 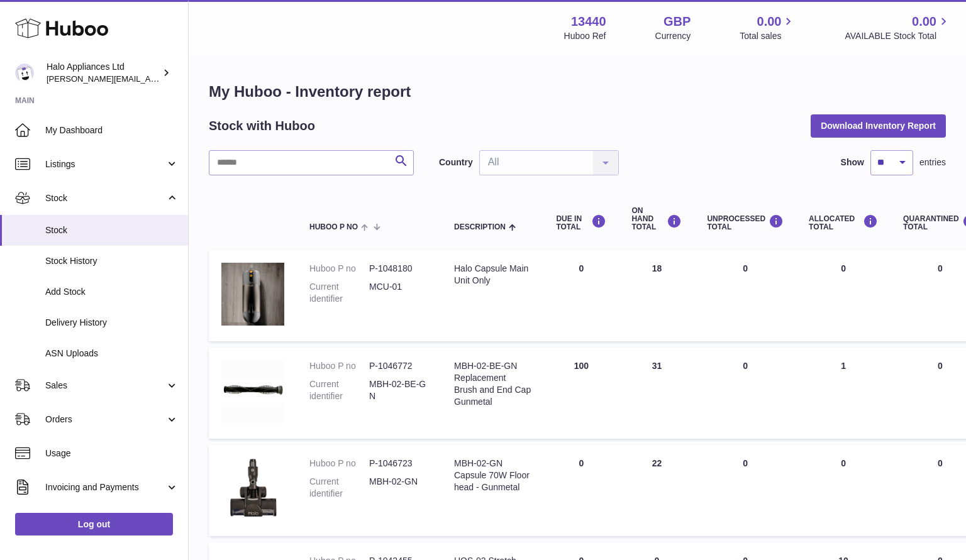 I want to click on dd: MCU-01, so click(x=399, y=293).